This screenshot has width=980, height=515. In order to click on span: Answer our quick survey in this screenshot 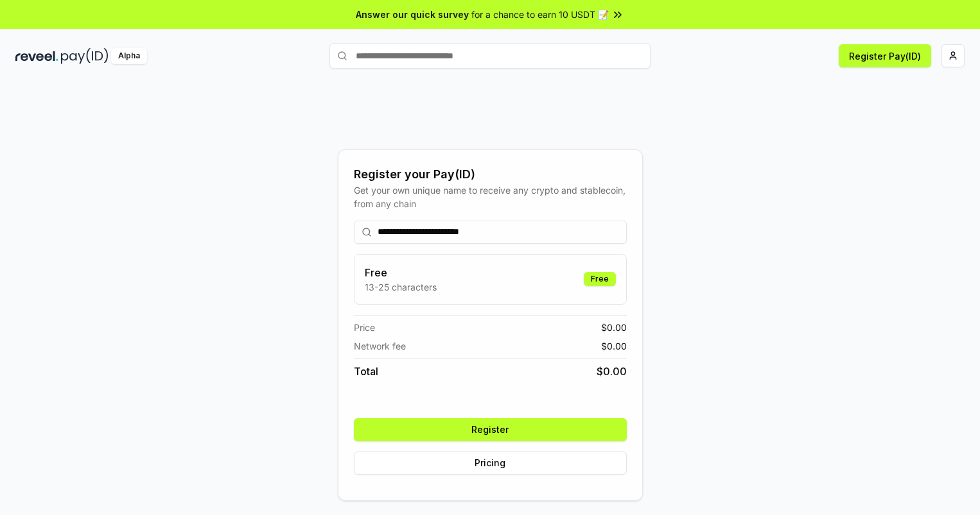, I will do `click(413, 14)`.